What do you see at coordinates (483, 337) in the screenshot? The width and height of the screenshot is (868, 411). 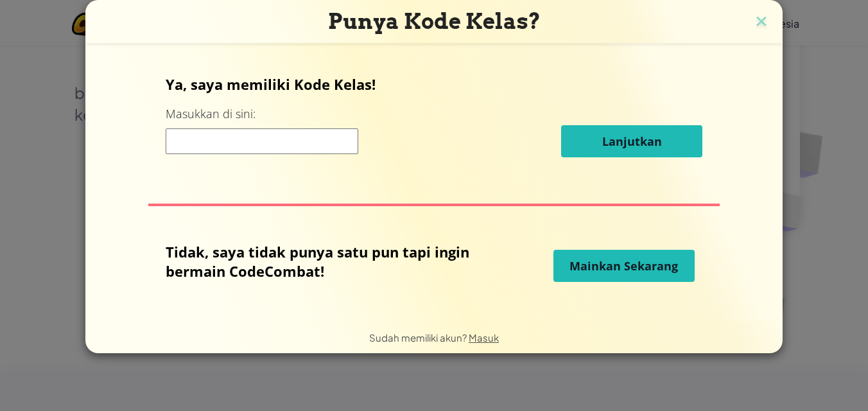 I see `span: Masuk` at bounding box center [483, 337].